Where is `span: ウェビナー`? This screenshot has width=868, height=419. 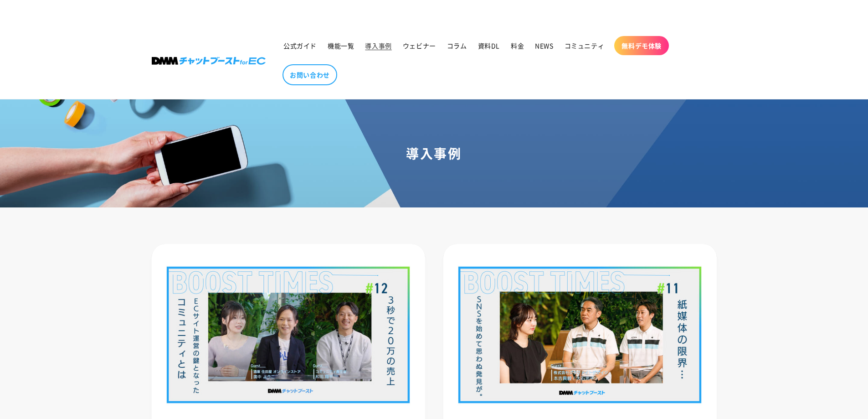 span: ウェビナー is located at coordinates (419, 46).